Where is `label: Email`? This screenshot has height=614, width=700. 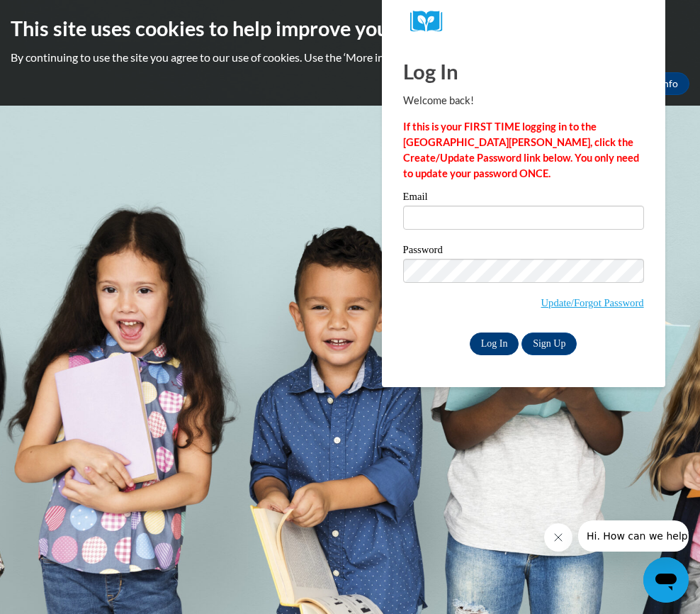 label: Email is located at coordinates (523, 199).